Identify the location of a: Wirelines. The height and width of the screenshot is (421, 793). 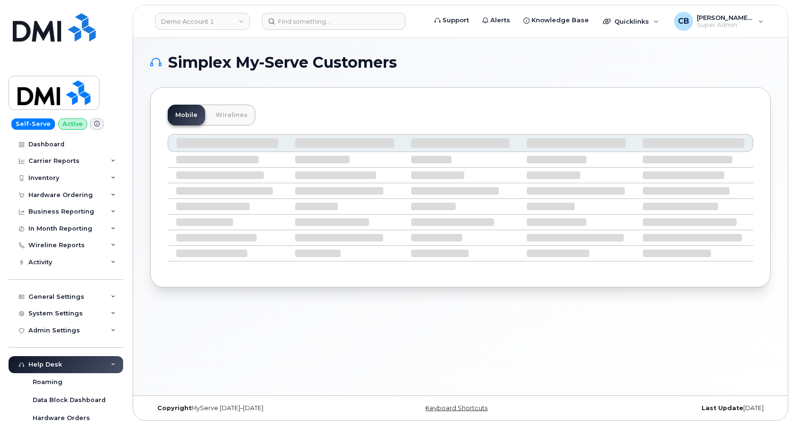
(232, 115).